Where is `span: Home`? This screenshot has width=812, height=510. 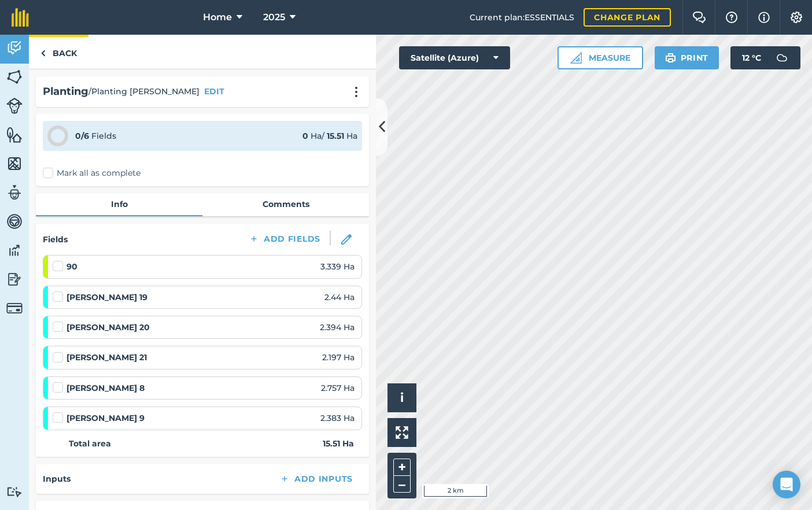
span: Home is located at coordinates (218, 17).